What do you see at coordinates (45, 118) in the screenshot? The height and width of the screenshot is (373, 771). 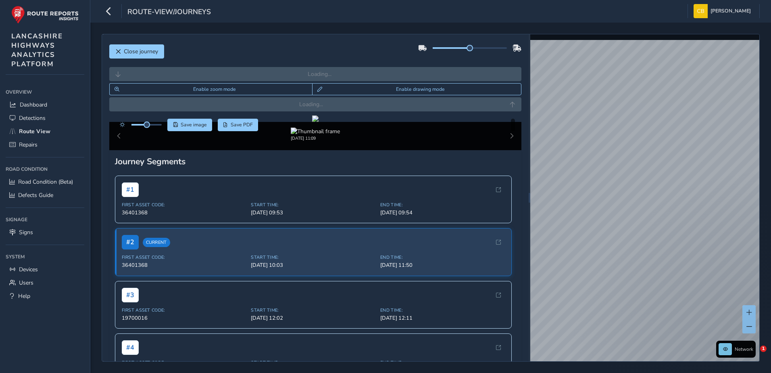 I see `a: Detections` at bounding box center [45, 118].